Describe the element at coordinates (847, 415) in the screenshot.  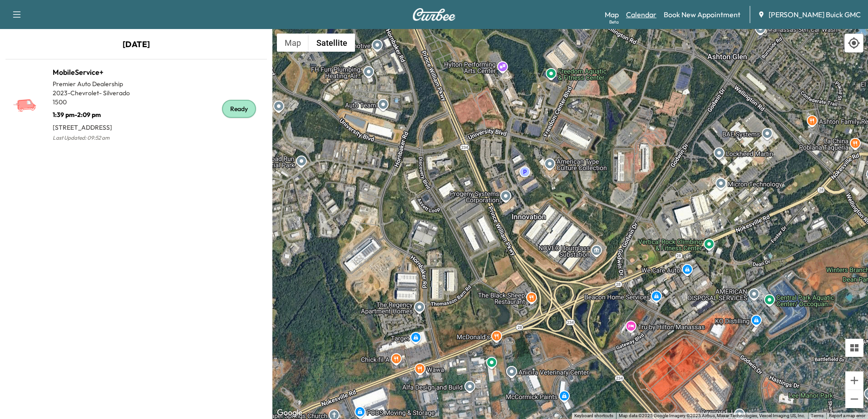
I see `a: Report a map error` at that location.